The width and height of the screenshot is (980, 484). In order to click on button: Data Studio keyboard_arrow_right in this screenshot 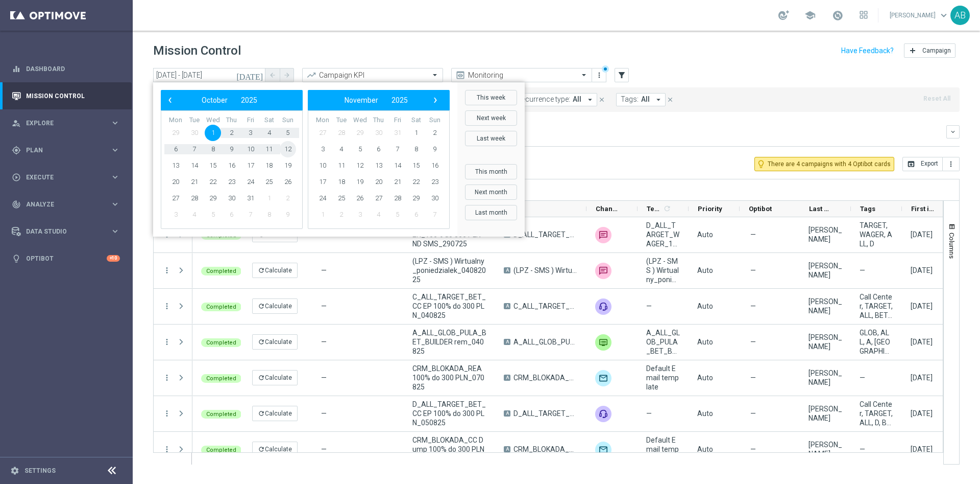, I will do `click(66, 231)`.